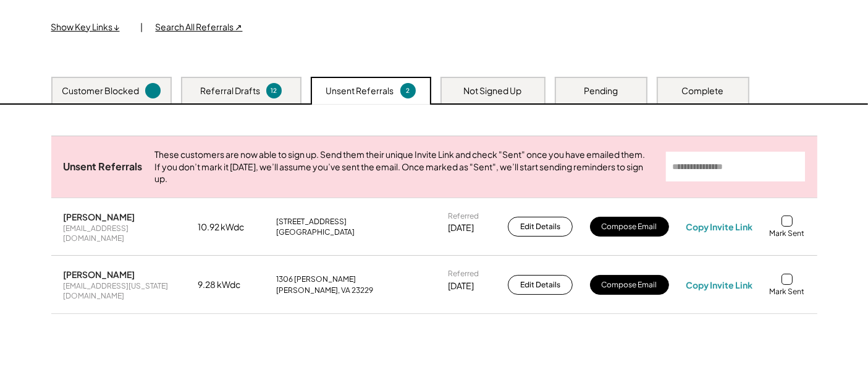 This screenshot has width=868, height=379. What do you see at coordinates (274, 91) in the screenshot?
I see `div: 12` at bounding box center [274, 91].